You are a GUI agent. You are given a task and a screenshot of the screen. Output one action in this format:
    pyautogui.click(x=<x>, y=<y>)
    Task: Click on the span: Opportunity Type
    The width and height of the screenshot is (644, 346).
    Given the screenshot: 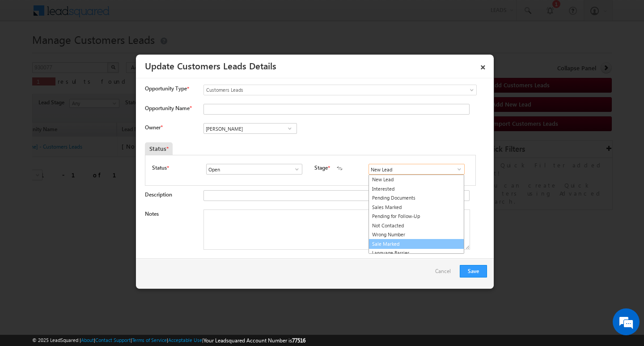 What is the action you would take?
    pyautogui.click(x=166, y=89)
    